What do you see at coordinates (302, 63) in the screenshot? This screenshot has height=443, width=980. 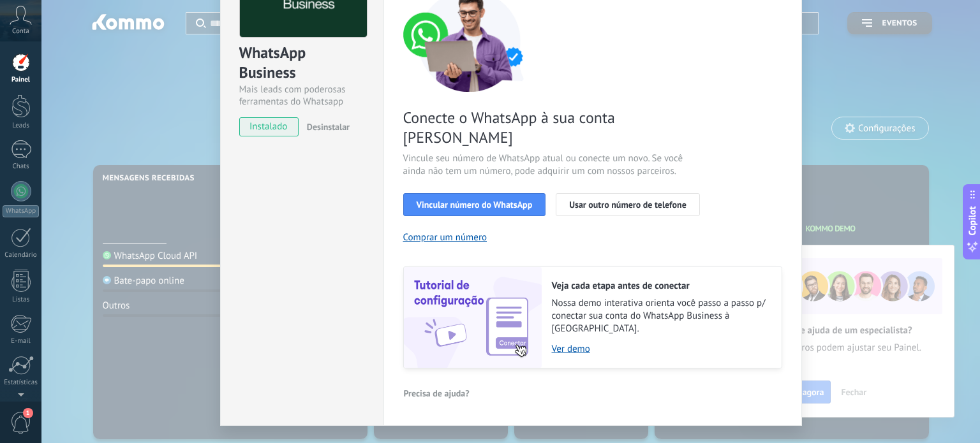 I see `div: WhatsApp Business` at bounding box center [302, 63].